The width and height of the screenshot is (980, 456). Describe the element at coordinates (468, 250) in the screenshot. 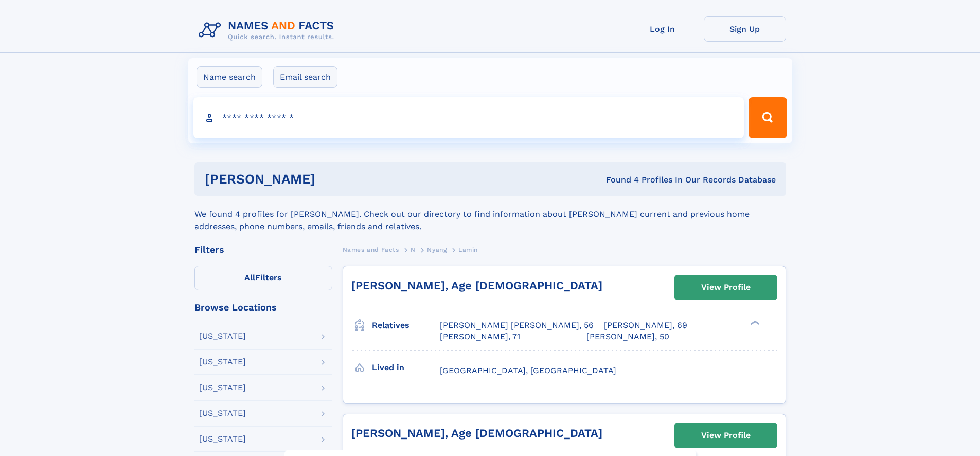

I see `span: Lamin` at that location.